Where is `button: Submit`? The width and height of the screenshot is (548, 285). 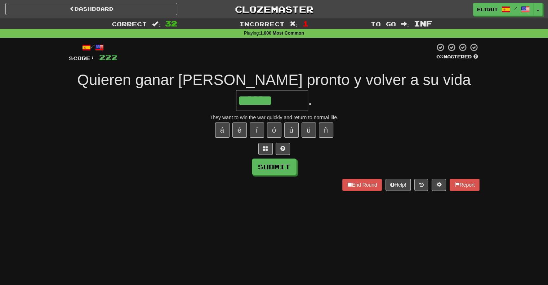
button: Submit is located at coordinates (274, 167).